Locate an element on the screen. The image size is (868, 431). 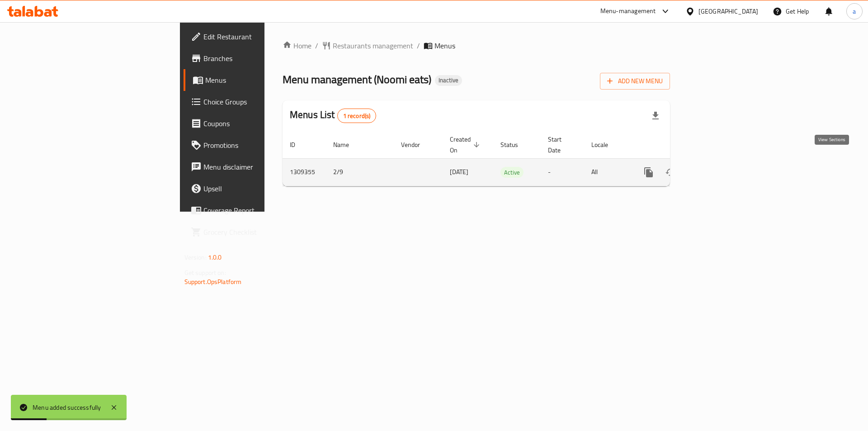
span: 1.0.0 is located at coordinates (215, 257).